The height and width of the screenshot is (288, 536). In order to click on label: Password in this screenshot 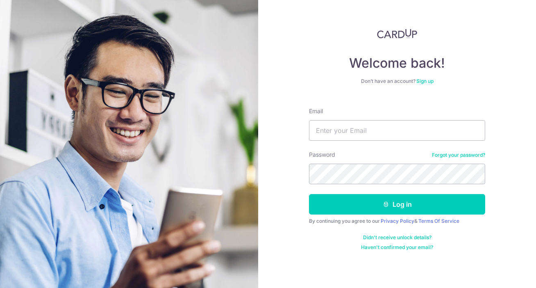, I will do `click(322, 154)`.